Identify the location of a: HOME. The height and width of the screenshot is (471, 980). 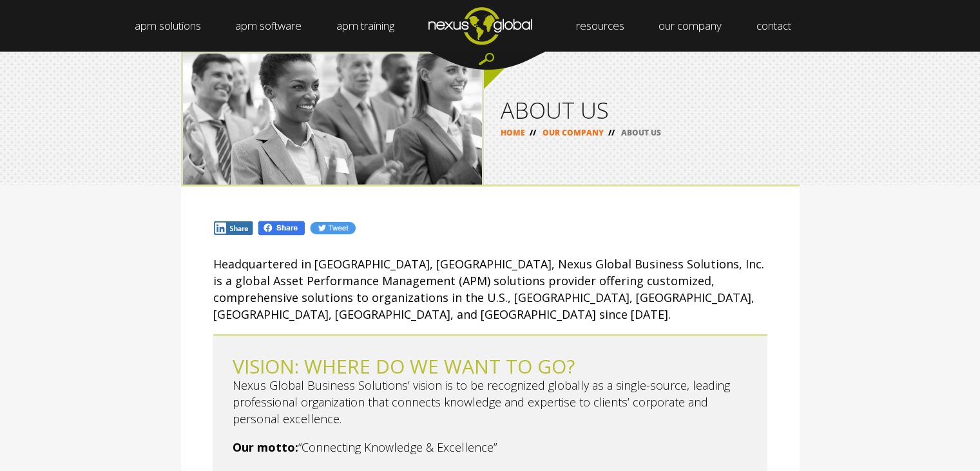
(513, 132).